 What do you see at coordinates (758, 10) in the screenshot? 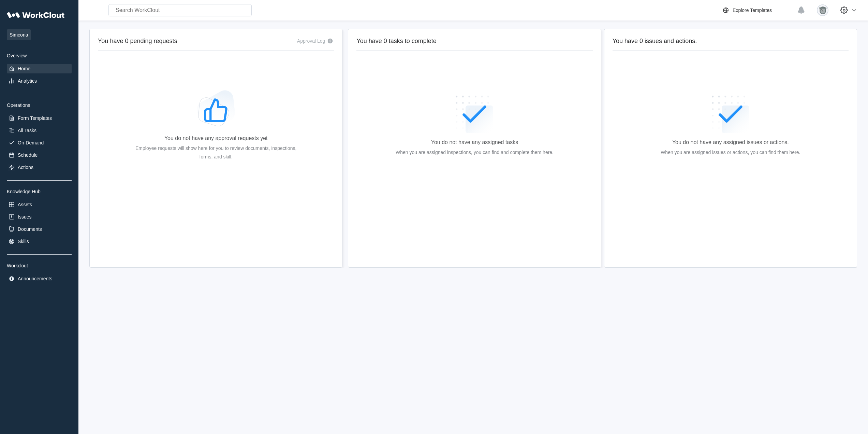
I see `a: Explore Templates` at bounding box center [758, 10].